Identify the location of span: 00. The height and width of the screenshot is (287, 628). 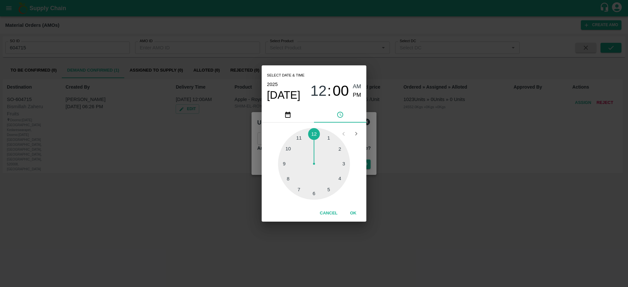
(341, 91).